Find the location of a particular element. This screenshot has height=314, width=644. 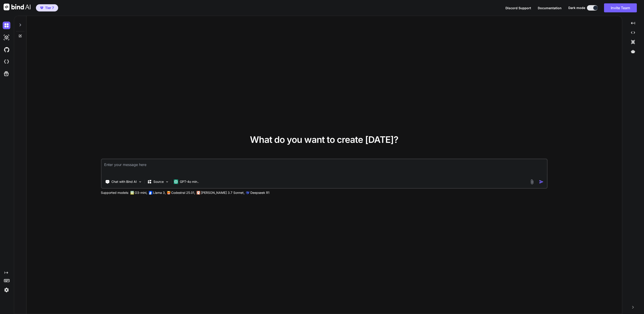

img: githubDark is located at coordinates (7, 50).